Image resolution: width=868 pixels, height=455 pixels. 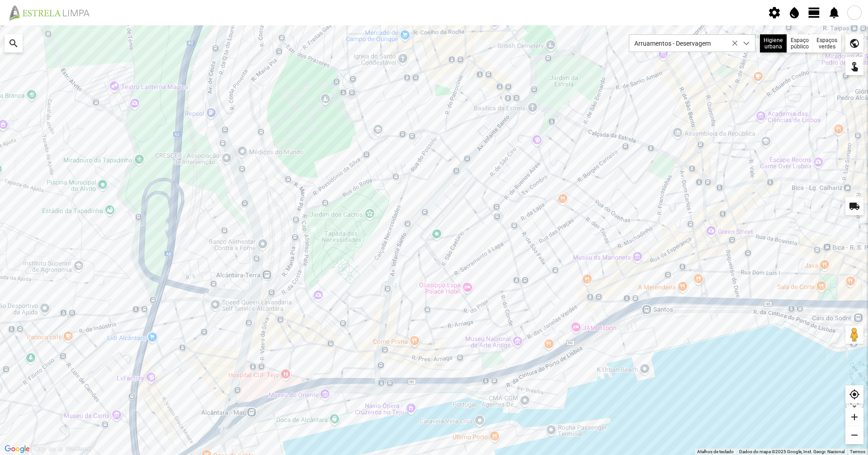 What do you see at coordinates (855, 417) in the screenshot?
I see `div: add` at bounding box center [855, 417].